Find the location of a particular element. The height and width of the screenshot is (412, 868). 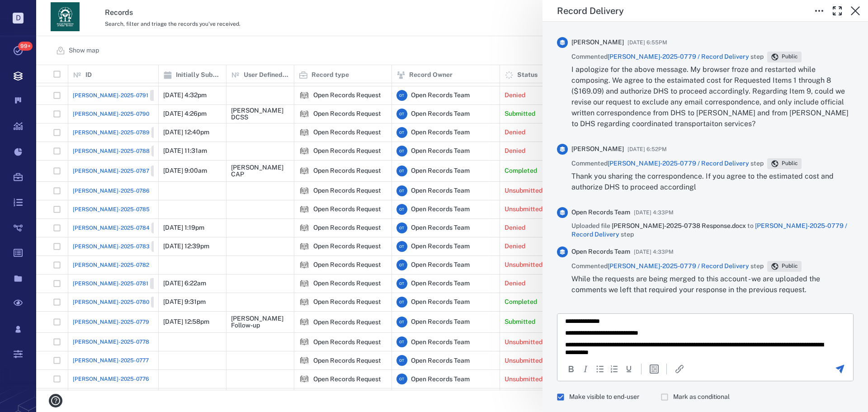

button: Italic is located at coordinates (586, 369).